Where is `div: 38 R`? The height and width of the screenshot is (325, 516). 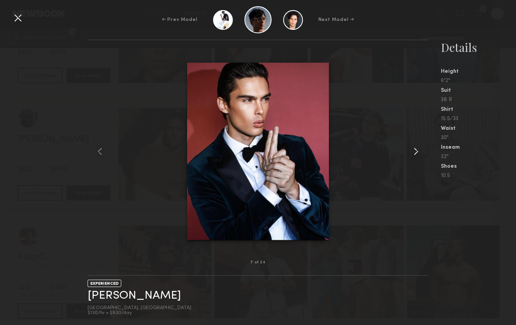
div: 38 R is located at coordinates (479, 100).